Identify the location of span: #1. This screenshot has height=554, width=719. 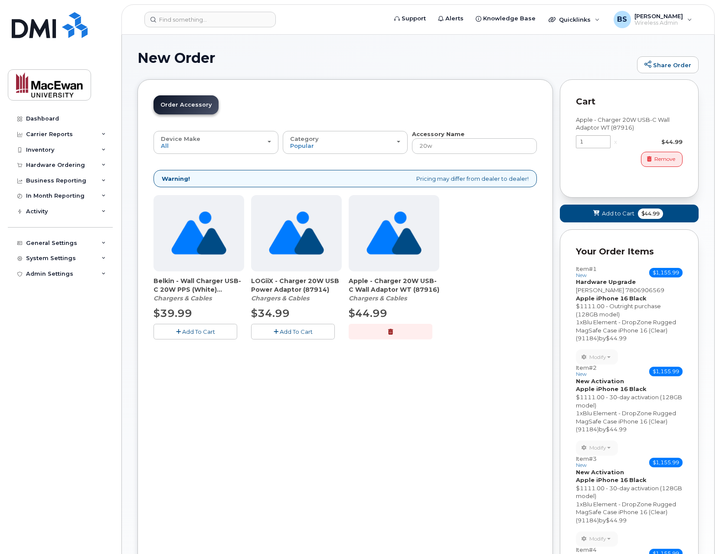
(593, 269).